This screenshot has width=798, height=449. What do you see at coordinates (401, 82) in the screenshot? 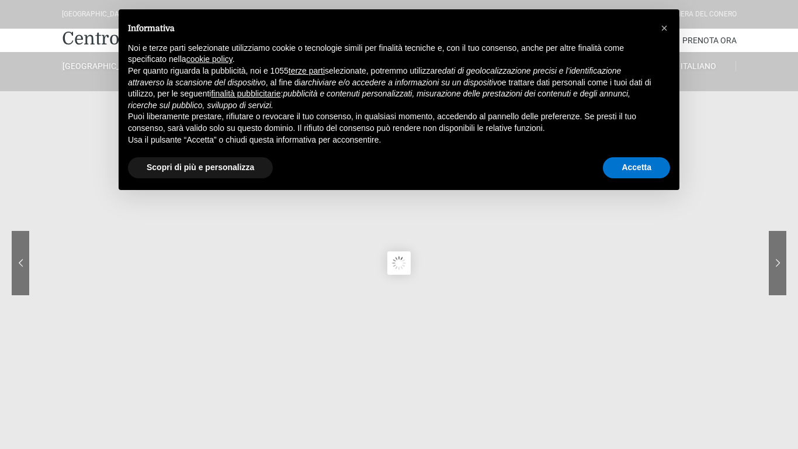
I see `em: archiviare e/o accedere a informazioni su un dispositivo` at bounding box center [401, 82].